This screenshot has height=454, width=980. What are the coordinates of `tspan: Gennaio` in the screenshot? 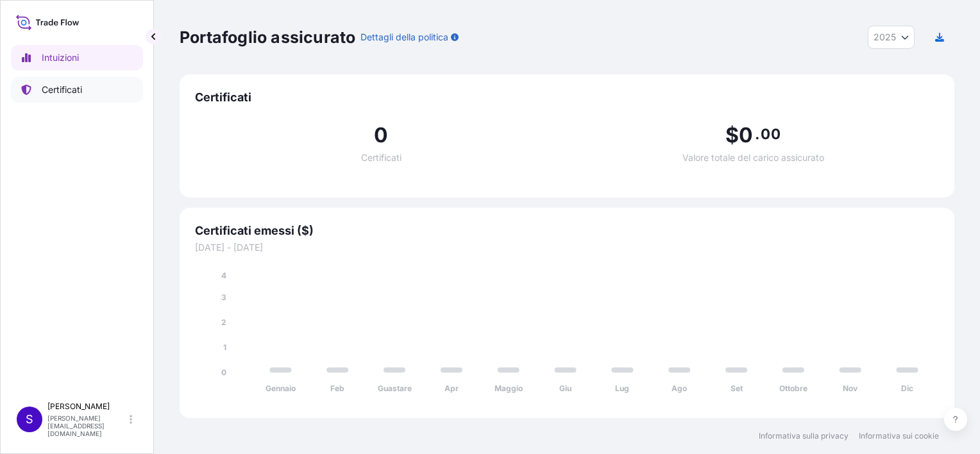 It's located at (280, 388).